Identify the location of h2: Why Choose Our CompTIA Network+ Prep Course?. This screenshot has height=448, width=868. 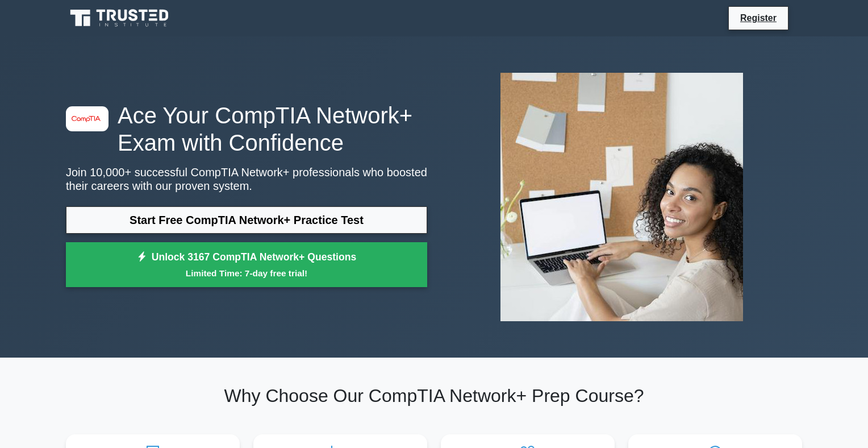
(434, 395).